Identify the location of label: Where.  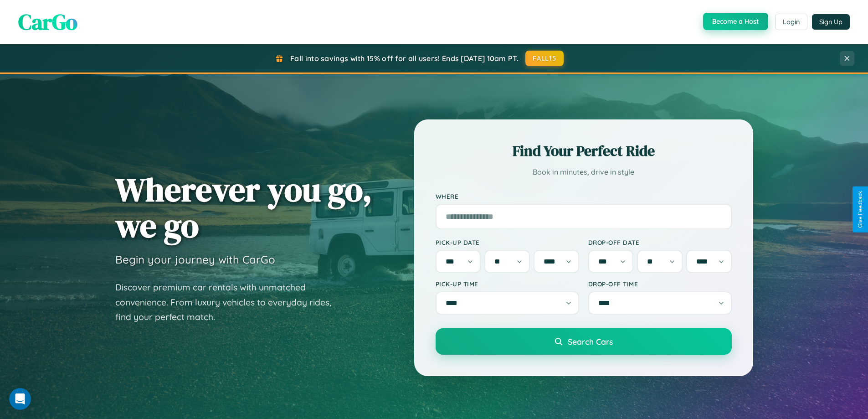
(584, 196).